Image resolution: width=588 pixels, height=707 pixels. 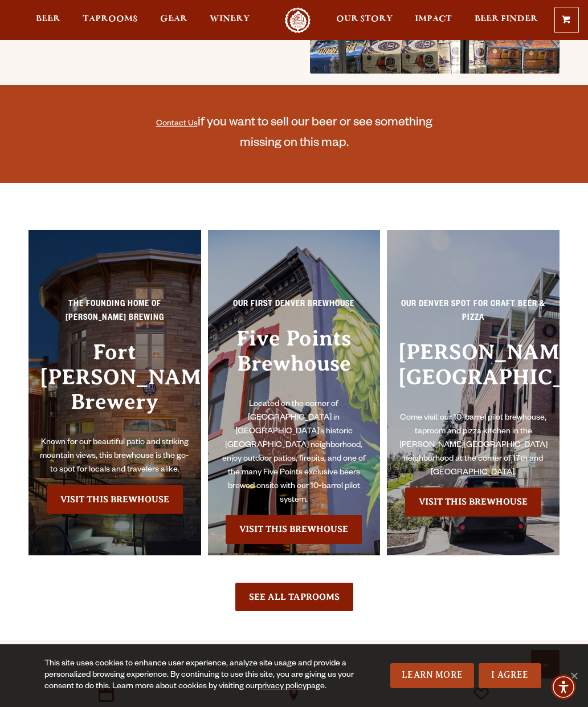 I want to click on a: Odell Home, so click(x=297, y=20).